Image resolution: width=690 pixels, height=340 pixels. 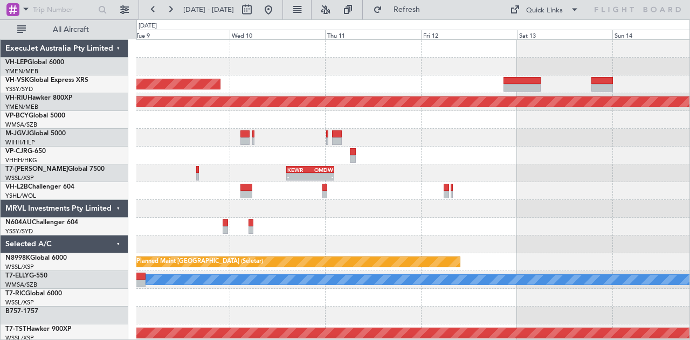 What do you see at coordinates (40, 187) in the screenshot?
I see `a: VH-L2BChallenger 604` at bounding box center [40, 187].